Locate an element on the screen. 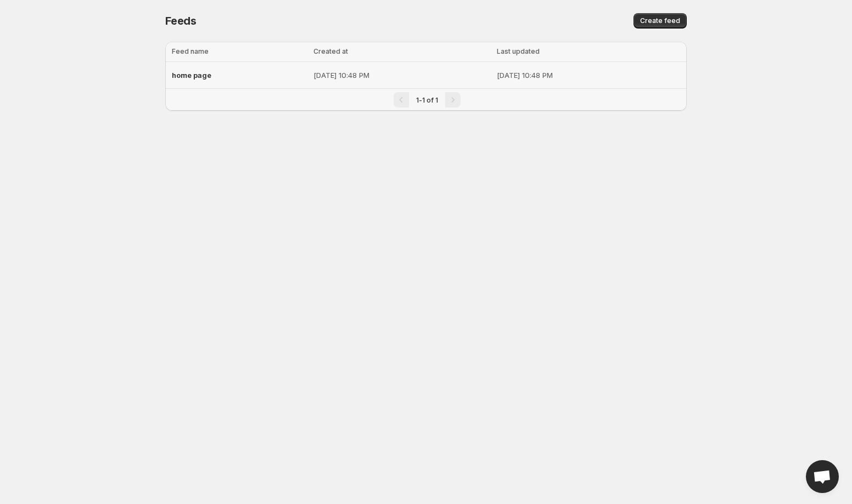  span: 1-1 of 1 is located at coordinates (427, 100).